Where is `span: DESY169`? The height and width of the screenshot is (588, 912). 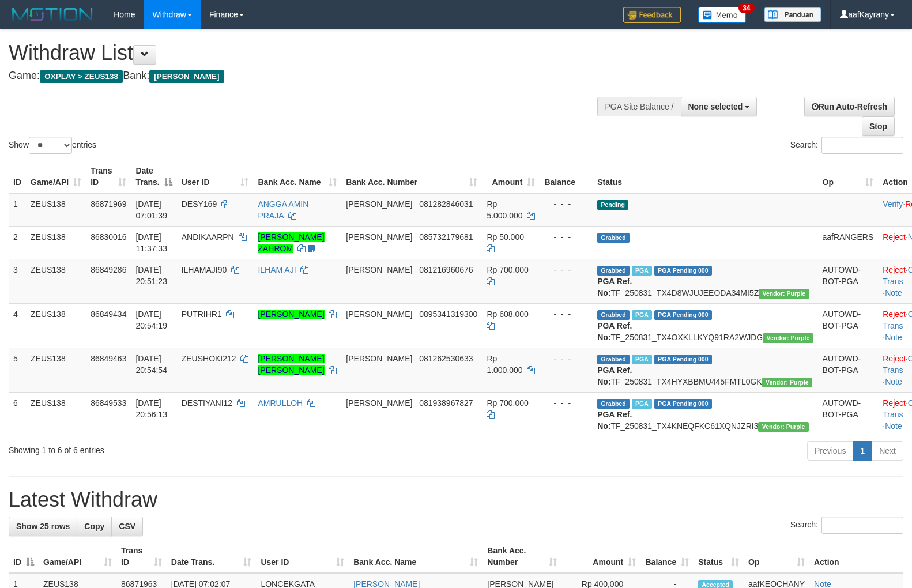 span: DESY169 is located at coordinates (199, 204).